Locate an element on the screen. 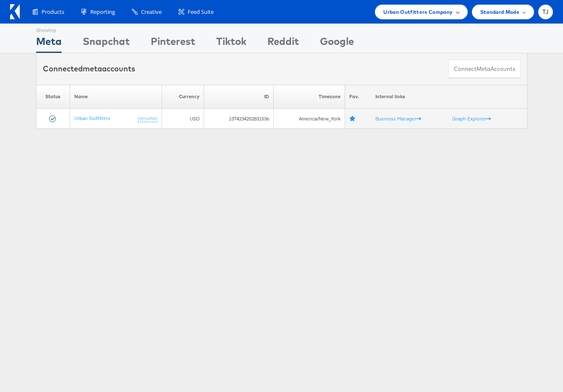  span: TJ is located at coordinates (545, 12).